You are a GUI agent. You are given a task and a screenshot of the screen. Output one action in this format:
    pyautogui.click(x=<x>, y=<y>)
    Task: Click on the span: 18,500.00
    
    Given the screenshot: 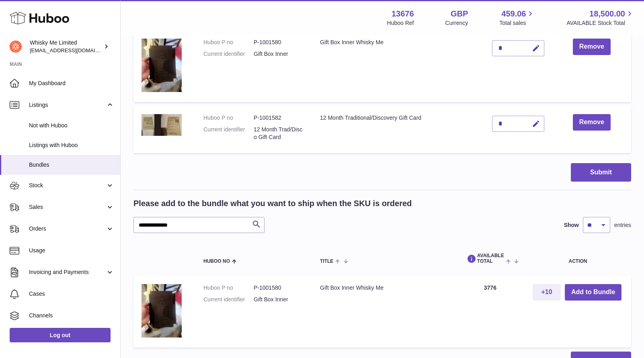 What is the action you would take?
    pyautogui.click(x=607, y=13)
    